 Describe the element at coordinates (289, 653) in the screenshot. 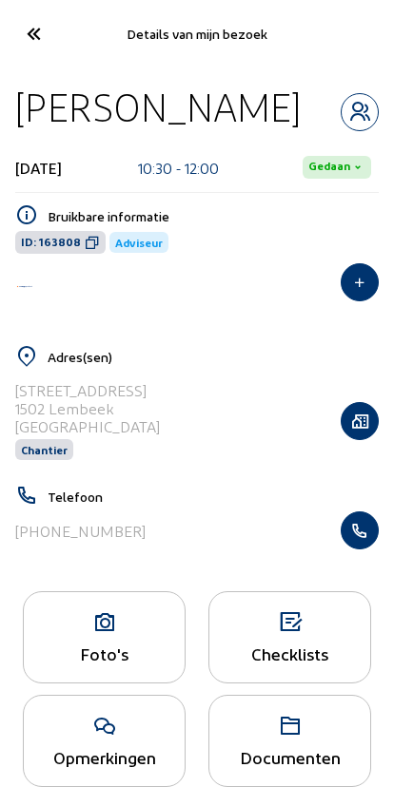

I see `div: Checklists` at that location.